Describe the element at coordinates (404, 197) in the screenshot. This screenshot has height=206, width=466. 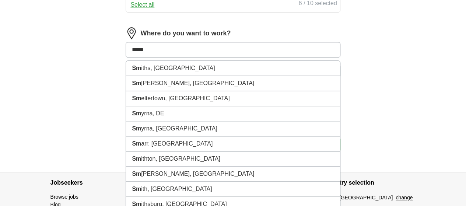
I see `button: change` at that location.